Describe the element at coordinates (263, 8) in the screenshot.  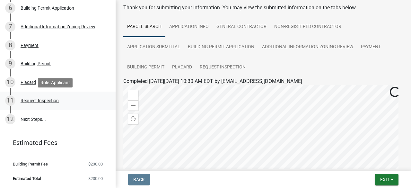
I see `div: Thank you for submitting your information. You may view the submitted information on the tabs below.` at that location.